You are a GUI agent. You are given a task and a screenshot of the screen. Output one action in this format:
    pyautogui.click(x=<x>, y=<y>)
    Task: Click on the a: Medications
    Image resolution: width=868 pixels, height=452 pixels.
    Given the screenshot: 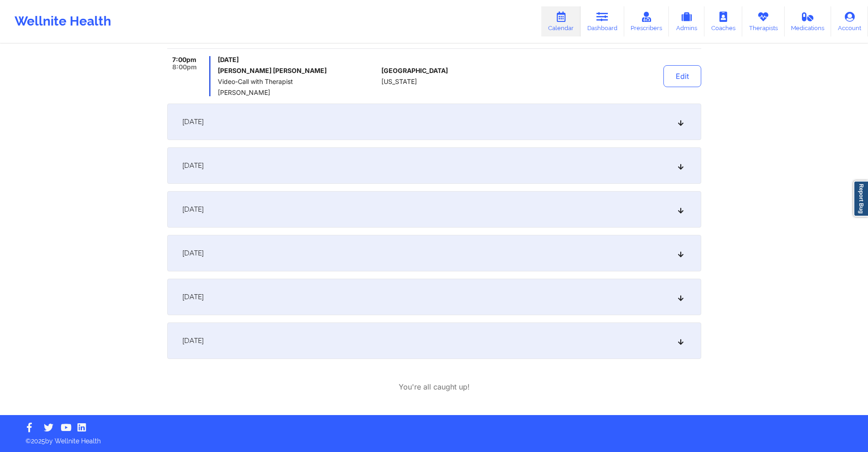 What is the action you would take?
    pyautogui.click(x=808, y=21)
    